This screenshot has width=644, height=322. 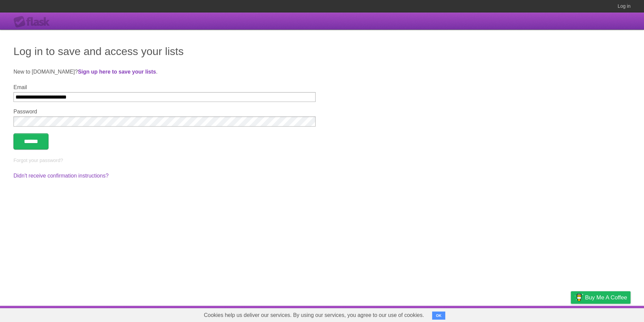 What do you see at coordinates (322, 51) in the screenshot?
I see `h1: Log in to save and access your lists` at bounding box center [322, 51].